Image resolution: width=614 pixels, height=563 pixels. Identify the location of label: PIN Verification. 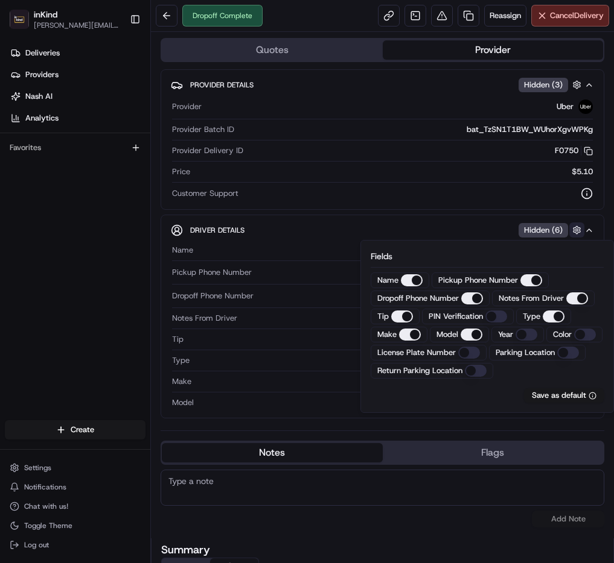
(455, 317).